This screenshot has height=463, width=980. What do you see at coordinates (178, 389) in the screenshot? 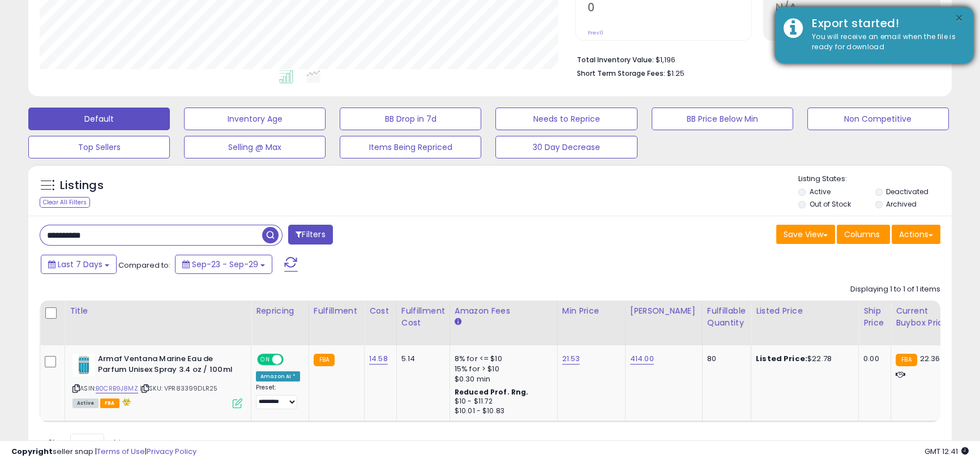
I see `span: | SKU: VPR83399DLR25` at bounding box center [178, 389].